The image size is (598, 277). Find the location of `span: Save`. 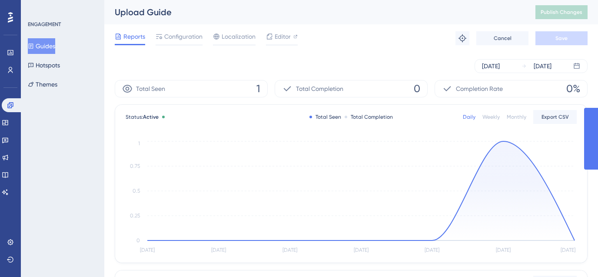

span: Save is located at coordinates (562, 38).